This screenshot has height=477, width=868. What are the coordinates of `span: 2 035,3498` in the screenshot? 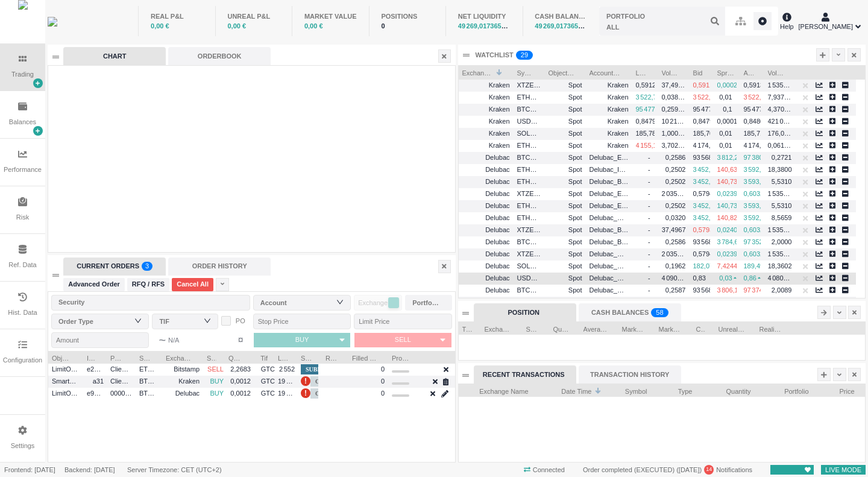 It's located at (678, 193).